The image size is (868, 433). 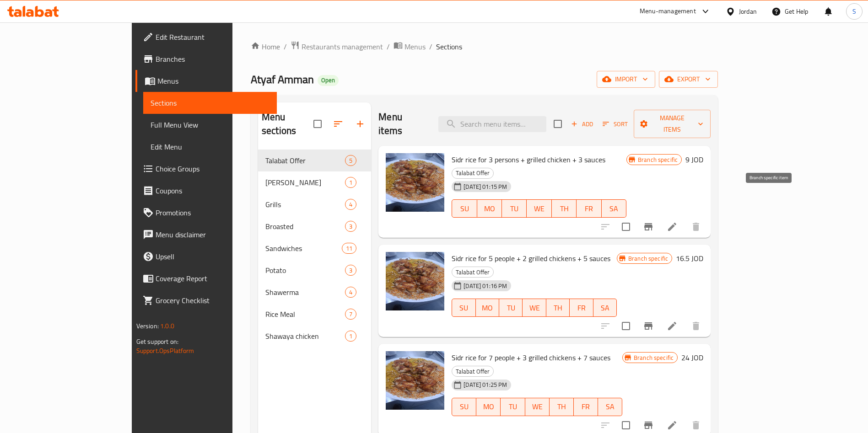 I want to click on div: Shawaya chicken, so click(x=305, y=336).